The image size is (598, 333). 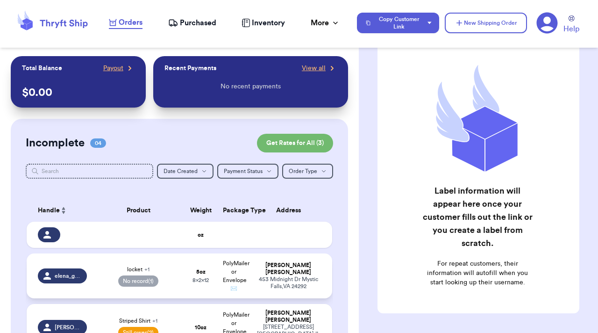 What do you see at coordinates (68, 276) in the screenshot?
I see `span: elena_gilbert` at bounding box center [68, 276].